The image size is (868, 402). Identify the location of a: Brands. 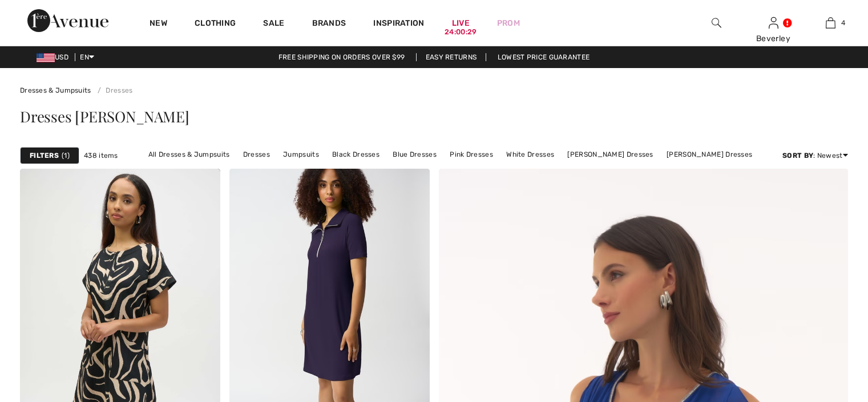
(330, 24).